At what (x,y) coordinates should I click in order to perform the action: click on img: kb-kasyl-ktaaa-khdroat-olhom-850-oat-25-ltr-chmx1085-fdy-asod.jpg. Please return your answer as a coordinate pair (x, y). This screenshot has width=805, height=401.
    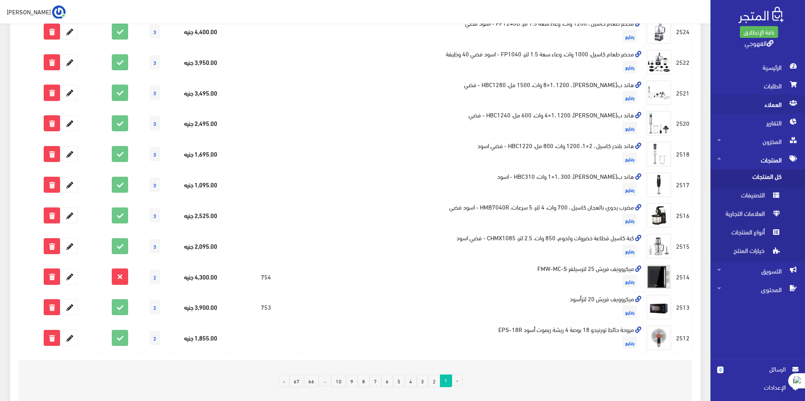
    Looking at the image, I should click on (659, 246).